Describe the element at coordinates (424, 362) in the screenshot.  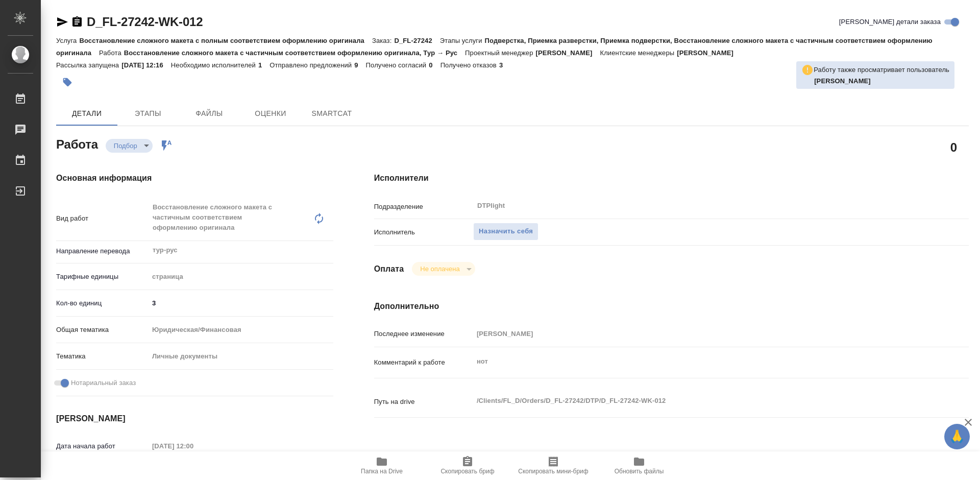
I see `p: Комментарий к работе` at that location.